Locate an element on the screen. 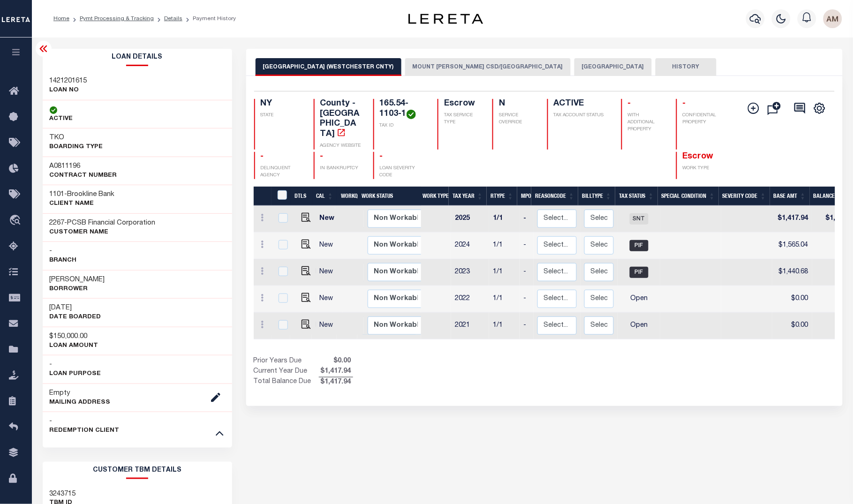 This screenshot has width=853, height=504. p: TAX SERVICE TYPE is located at coordinates (463, 119).